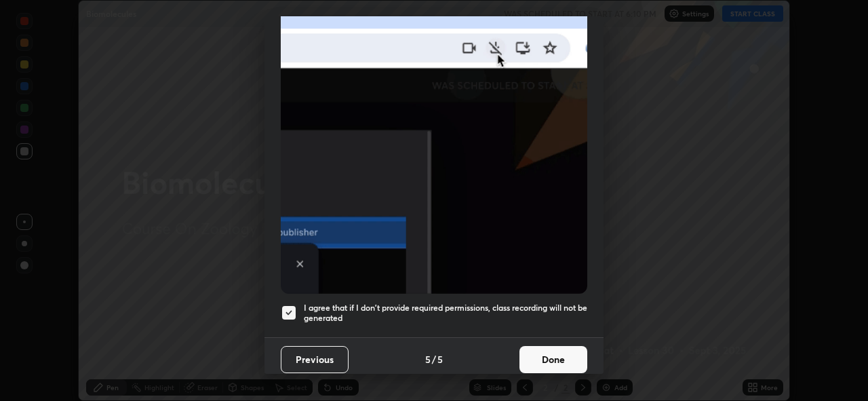 The width and height of the screenshot is (868, 401). What do you see at coordinates (554, 360) in the screenshot?
I see `button: Done` at bounding box center [554, 360].